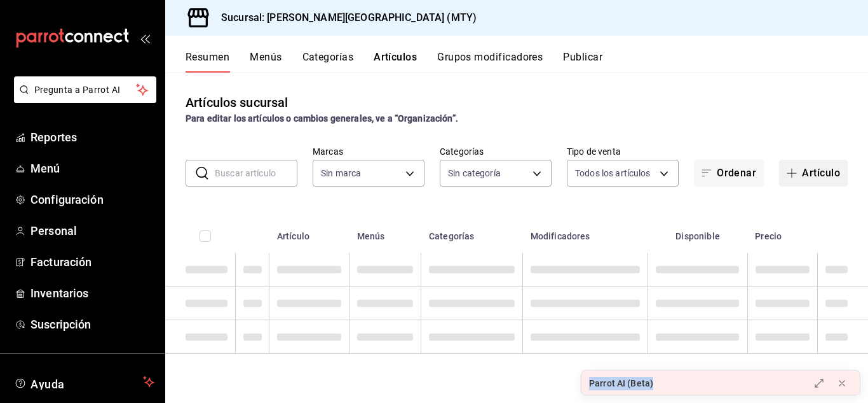  Describe the element at coordinates (92, 231) in the screenshot. I see `span: Personal` at that location.